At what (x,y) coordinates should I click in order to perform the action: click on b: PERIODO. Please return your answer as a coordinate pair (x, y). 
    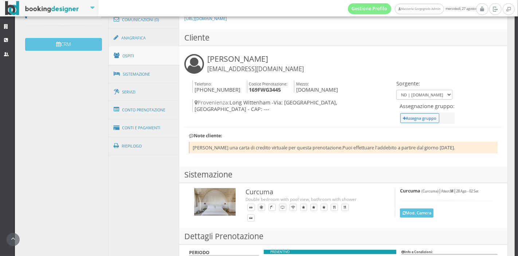
    Looking at the image, I should click on (199, 252).